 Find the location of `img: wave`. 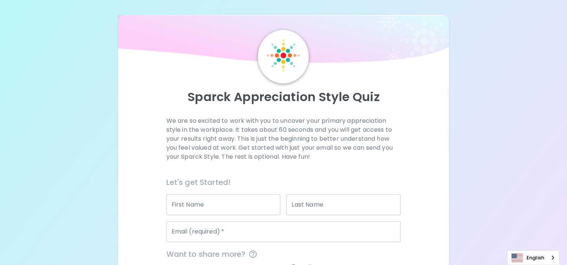

img: wave is located at coordinates (283, 41).